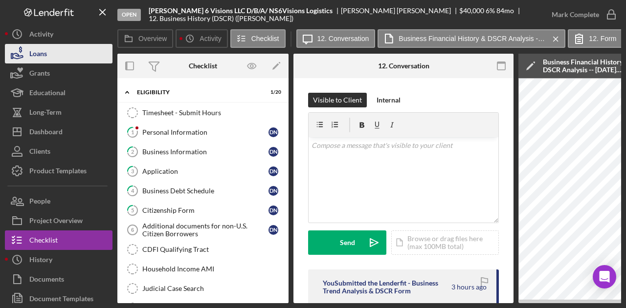  What do you see at coordinates (59, 152) in the screenshot?
I see `button: Clients` at bounding box center [59, 152].